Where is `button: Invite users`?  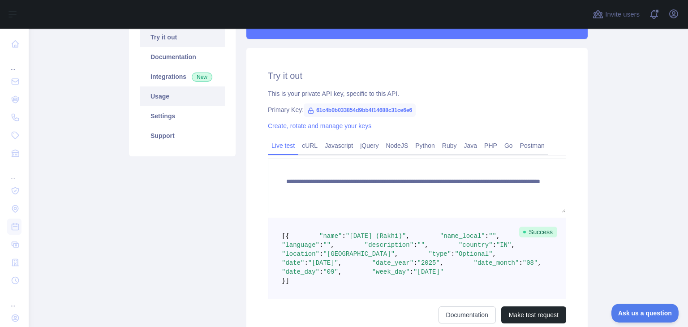 button: Invite users is located at coordinates (616, 14).